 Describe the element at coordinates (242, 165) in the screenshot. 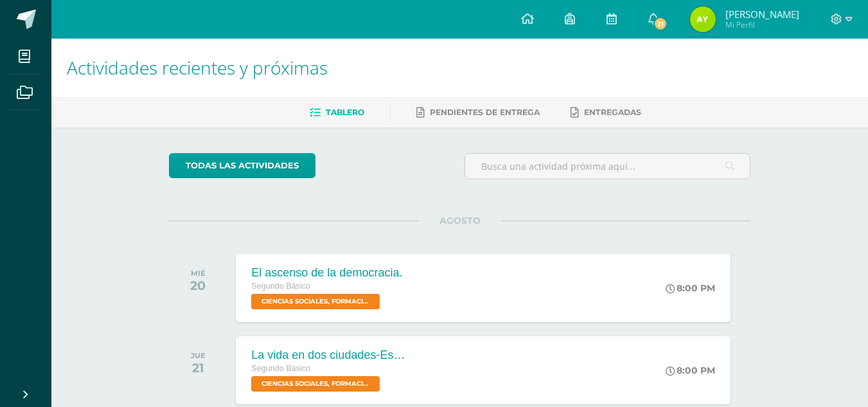

I see `a: todas las Actividades` at that location.